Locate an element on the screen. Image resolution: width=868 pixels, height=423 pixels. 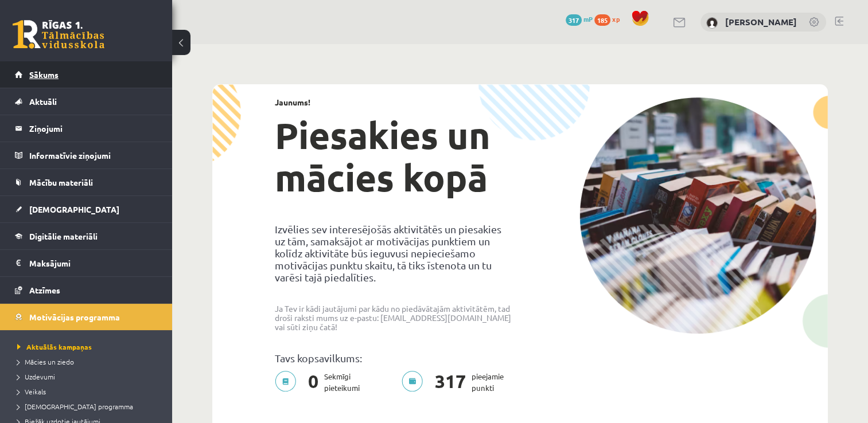
span: 0 is located at coordinates (313, 383).